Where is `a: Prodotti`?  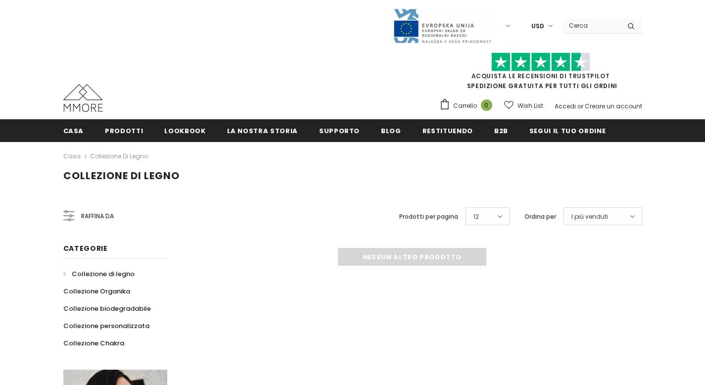
a: Prodotti is located at coordinates (124, 130).